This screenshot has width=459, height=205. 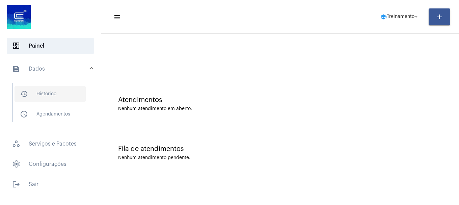 What do you see at coordinates (416, 17) in the screenshot?
I see `mat-icon: arrow_drop_down` at bounding box center [416, 17].